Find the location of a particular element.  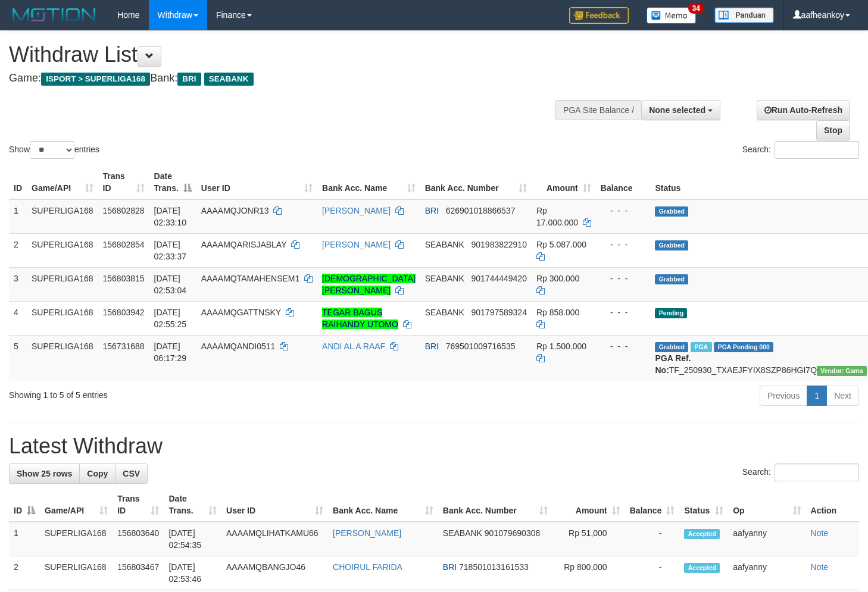

span: Copy 769501009716535 to clipboard is located at coordinates (481, 347).